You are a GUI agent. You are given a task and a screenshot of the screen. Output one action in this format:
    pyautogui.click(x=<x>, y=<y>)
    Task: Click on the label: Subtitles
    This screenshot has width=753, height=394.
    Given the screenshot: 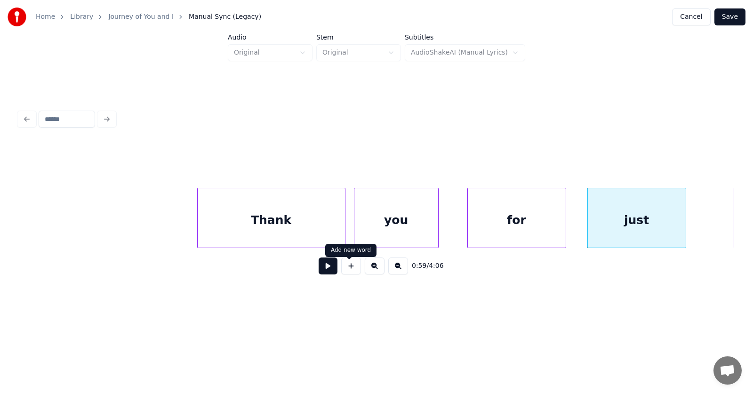 What is the action you would take?
    pyautogui.click(x=465, y=37)
    